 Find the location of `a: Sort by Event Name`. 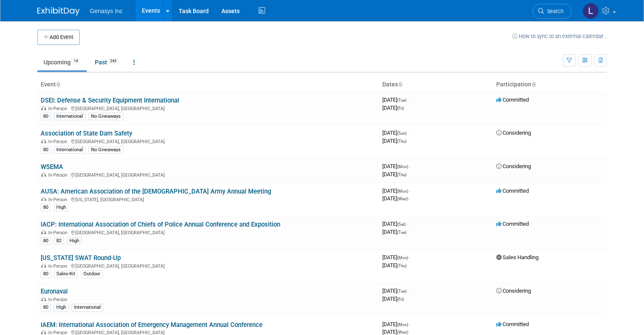

a: Sort by Event Name is located at coordinates (58, 84).